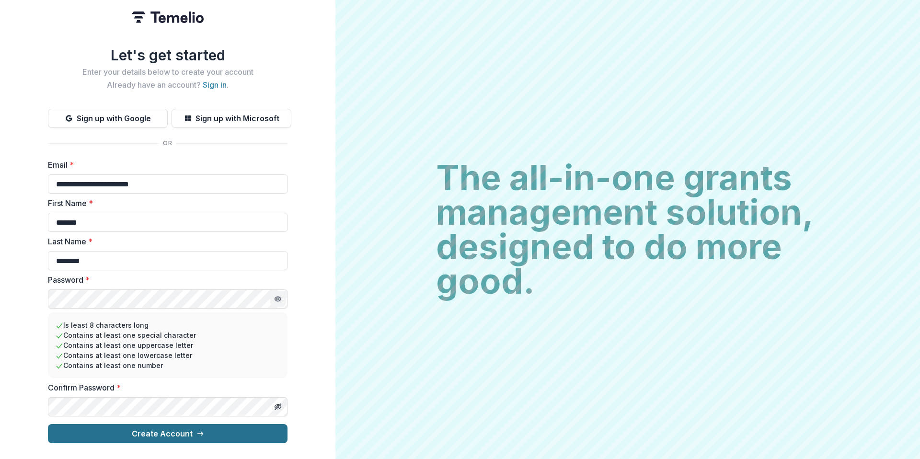  I want to click on h2: Already have an account? ., so click(168, 85).